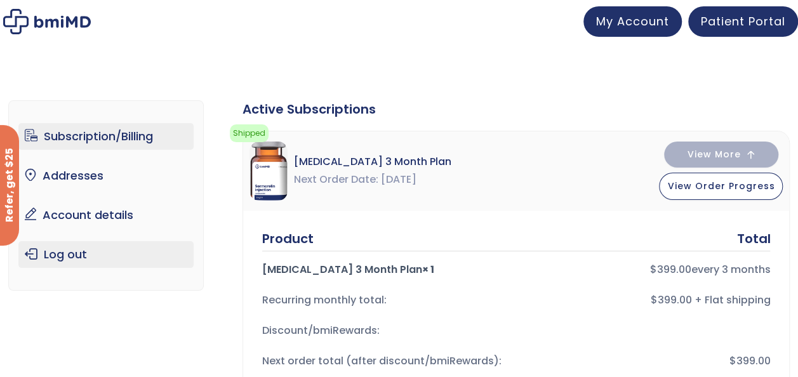 This screenshot has height=377, width=798. Describe the element at coordinates (648, 361) in the screenshot. I see `div: $399.00` at that location.